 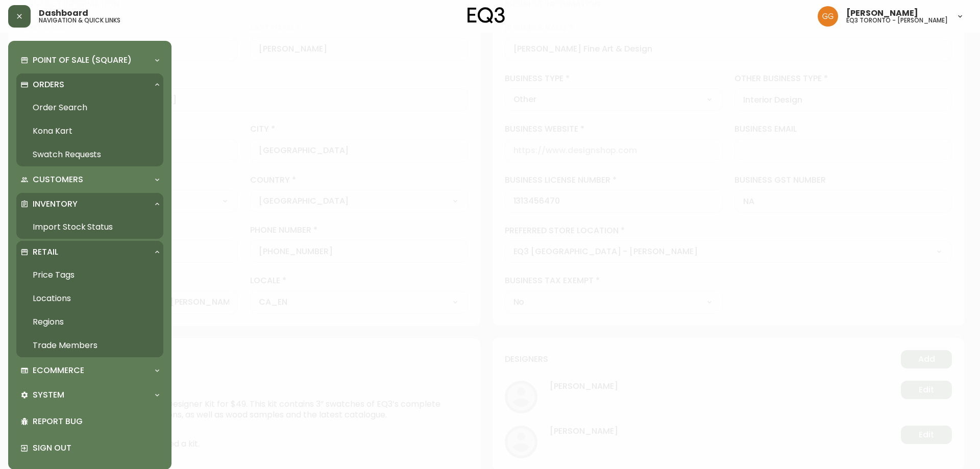 What do you see at coordinates (49, 395) in the screenshot?
I see `p: System` at bounding box center [49, 395].